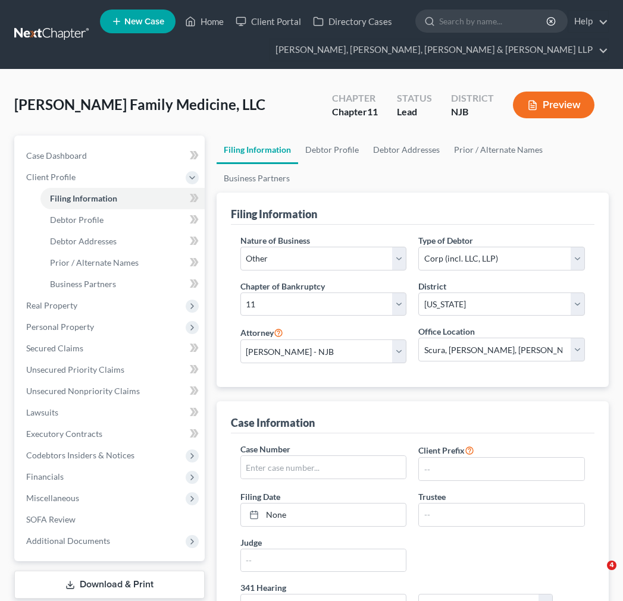 The height and width of the screenshot is (601, 623). Describe the element at coordinates (60, 326) in the screenshot. I see `span: Personal Property` at that location.